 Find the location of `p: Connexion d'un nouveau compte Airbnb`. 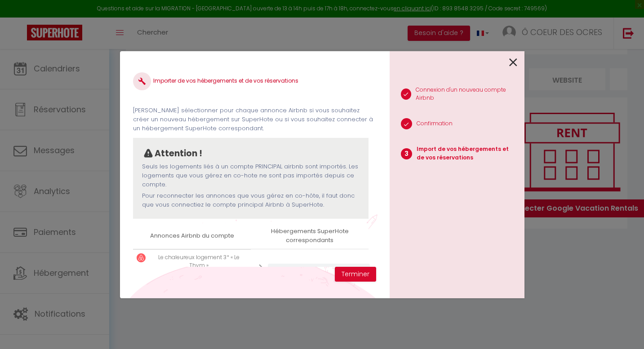

p: Connexion d'un nouveau compte Airbnb is located at coordinates (467, 94).